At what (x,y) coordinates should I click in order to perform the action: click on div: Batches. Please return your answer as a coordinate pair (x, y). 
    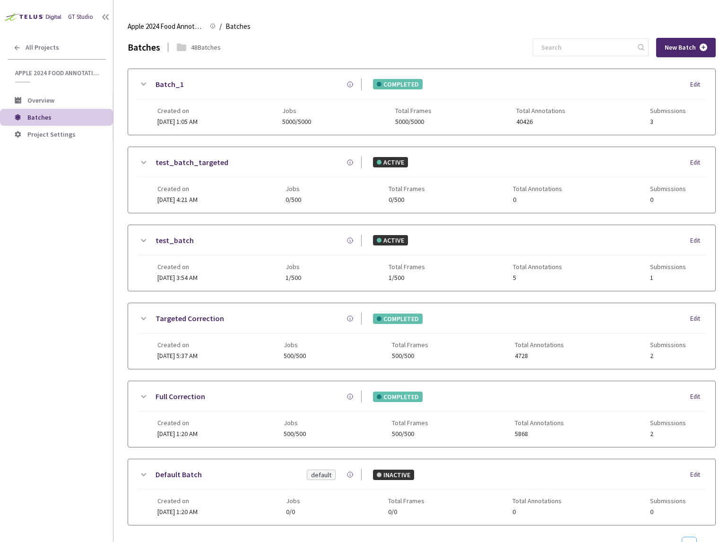
    Looking at the image, I should click on (144, 47).